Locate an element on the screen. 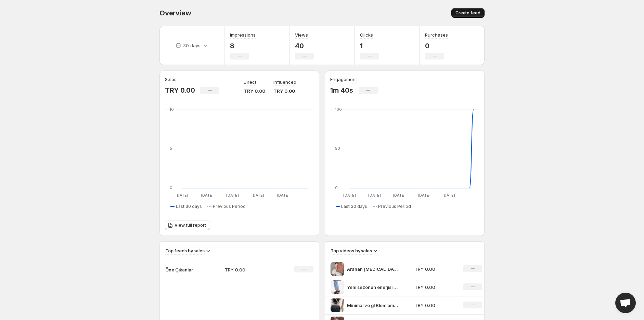  p: Influenced is located at coordinates (284, 82).